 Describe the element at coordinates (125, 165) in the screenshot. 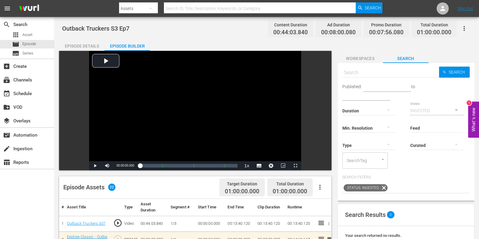

I see `span: 00:00:00.000` at that location.